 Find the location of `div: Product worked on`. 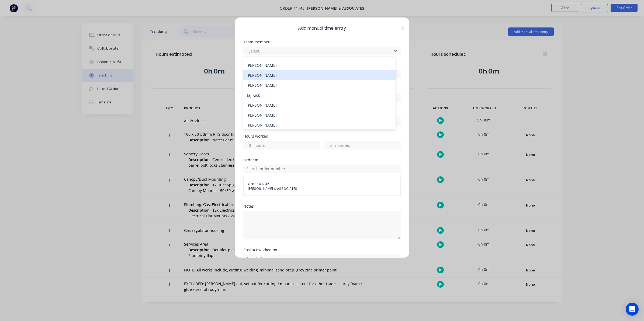

div: Product worked on is located at coordinates (322, 250).